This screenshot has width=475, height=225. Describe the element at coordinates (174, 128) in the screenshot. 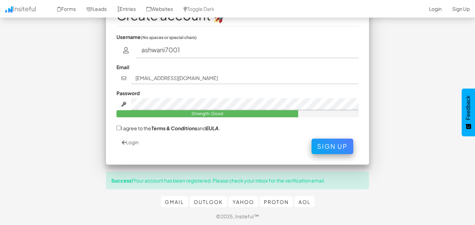

I see `a: Terms & Conditions` at that location.